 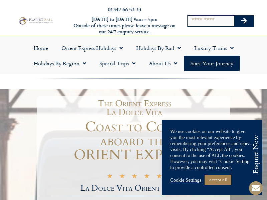 What do you see at coordinates (35, 21) in the screenshot?
I see `img: Planet Rail Train Holidays Logo` at bounding box center [35, 21].